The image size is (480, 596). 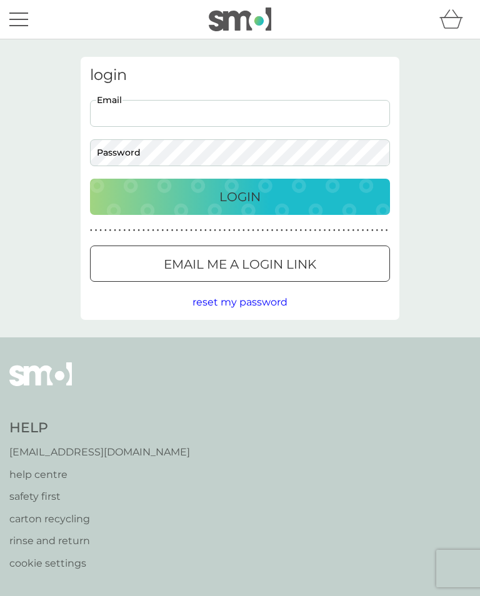 What do you see at coordinates (99, 496) in the screenshot?
I see `p: safety first` at bounding box center [99, 496].